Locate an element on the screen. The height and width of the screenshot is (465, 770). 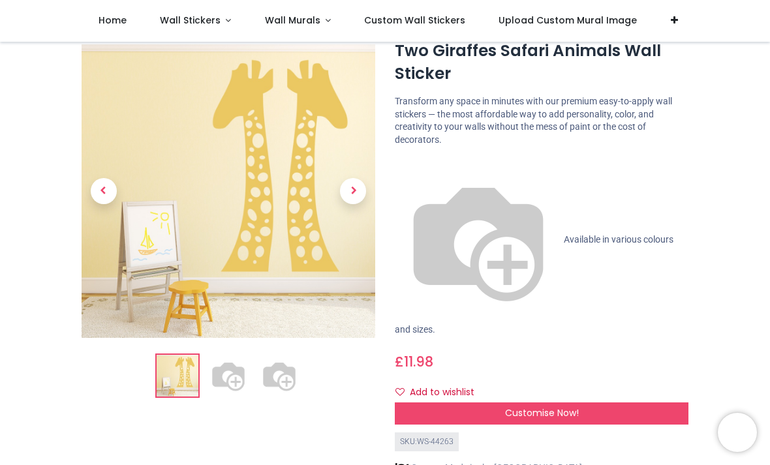
span: Wall Murals is located at coordinates (292, 20).